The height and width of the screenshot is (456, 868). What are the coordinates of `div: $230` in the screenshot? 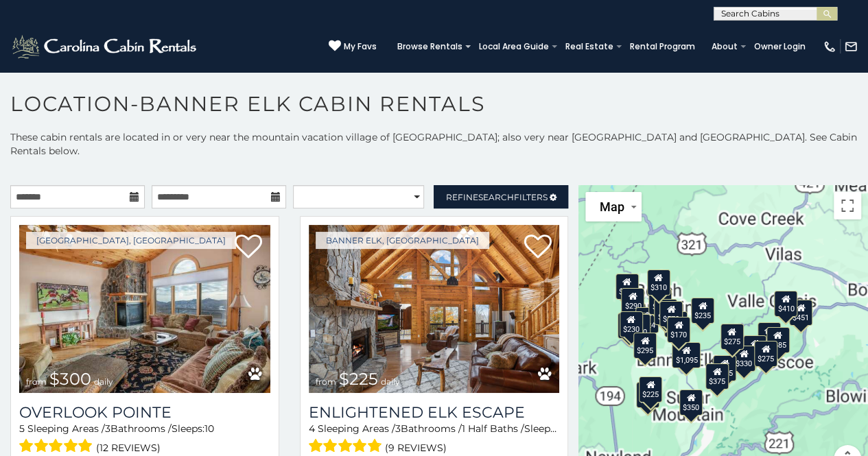 It's located at (631, 325).